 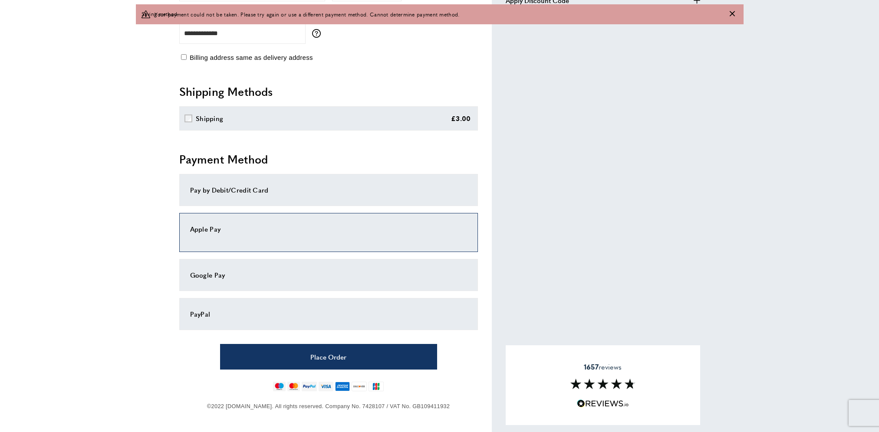 I want to click on img: jcb, so click(x=376, y=387).